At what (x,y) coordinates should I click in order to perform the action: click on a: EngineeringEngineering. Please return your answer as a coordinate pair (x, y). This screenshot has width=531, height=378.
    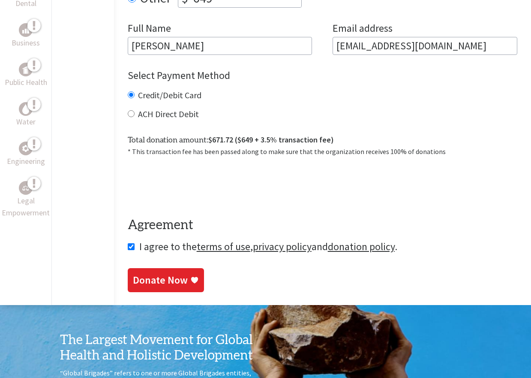
    Looking at the image, I should click on (26, 154).